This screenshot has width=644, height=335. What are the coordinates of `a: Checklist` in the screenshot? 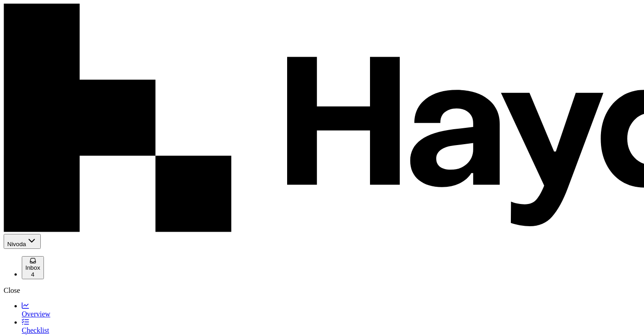 It's located at (331, 326).